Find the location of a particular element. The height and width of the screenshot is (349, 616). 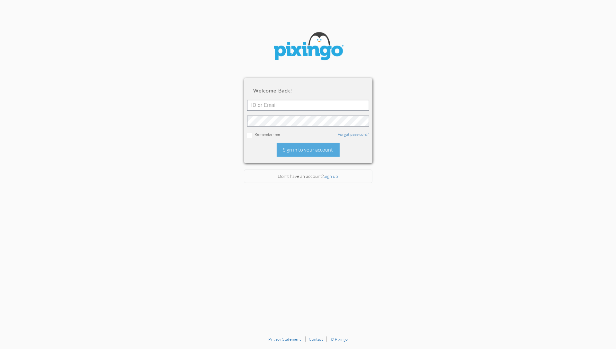

a: © Pixingo is located at coordinates (339, 339).